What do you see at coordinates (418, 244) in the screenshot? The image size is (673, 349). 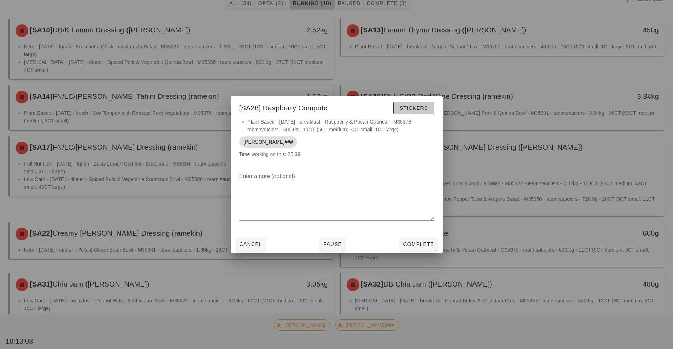 I see `span: Complete` at bounding box center [418, 244].